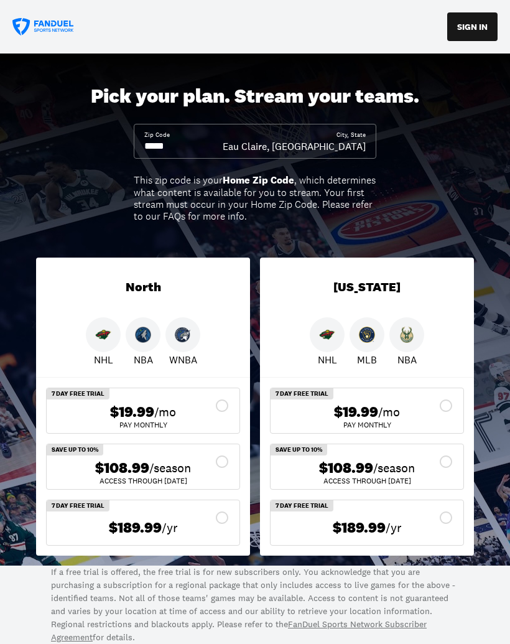 The height and width of the screenshot is (644, 510). What do you see at coordinates (472, 27) in the screenshot?
I see `button: SIGN IN` at bounding box center [472, 27].